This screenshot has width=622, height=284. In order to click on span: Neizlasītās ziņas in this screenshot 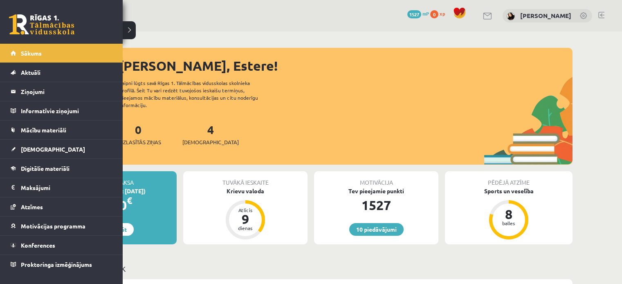, I will do `click(138, 142)`.